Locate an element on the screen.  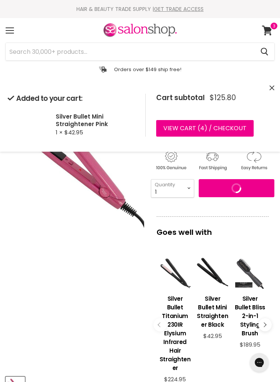
button: Search is located at coordinates (264, 52).